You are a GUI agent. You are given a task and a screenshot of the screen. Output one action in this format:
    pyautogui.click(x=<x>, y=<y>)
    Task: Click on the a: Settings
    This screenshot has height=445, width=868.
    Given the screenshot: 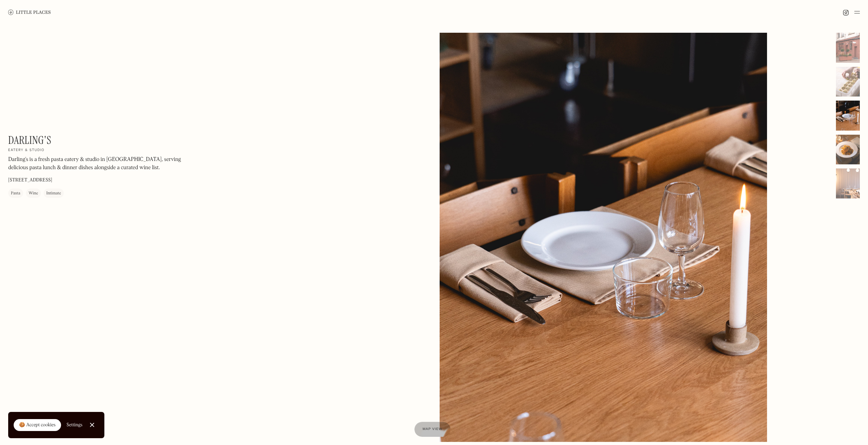 What is the action you would take?
    pyautogui.click(x=75, y=425)
    